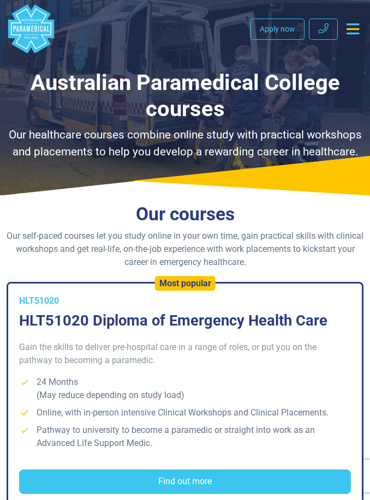 The image size is (370, 500). I want to click on p: Our self-paced courses let you study online in your own time, gain practical skills with clinical..., so click(185, 249).